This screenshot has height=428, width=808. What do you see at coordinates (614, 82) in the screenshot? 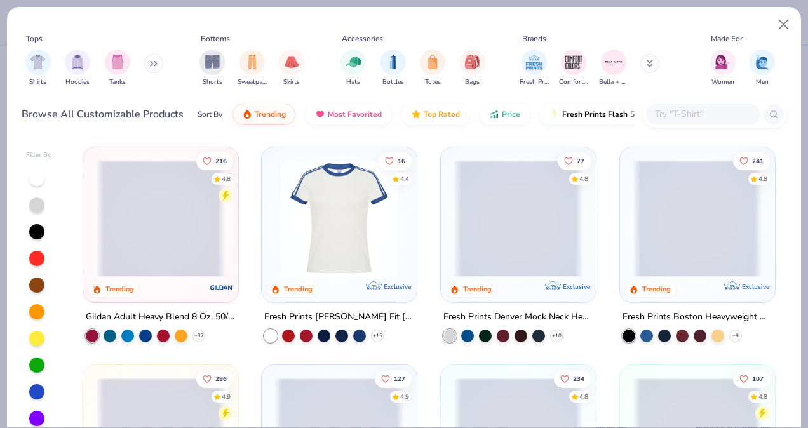
I see `span: Bella + Canvas` at bounding box center [614, 82].